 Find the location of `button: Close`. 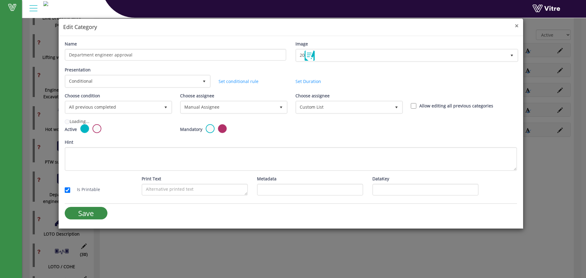

button: Close is located at coordinates (517, 26).